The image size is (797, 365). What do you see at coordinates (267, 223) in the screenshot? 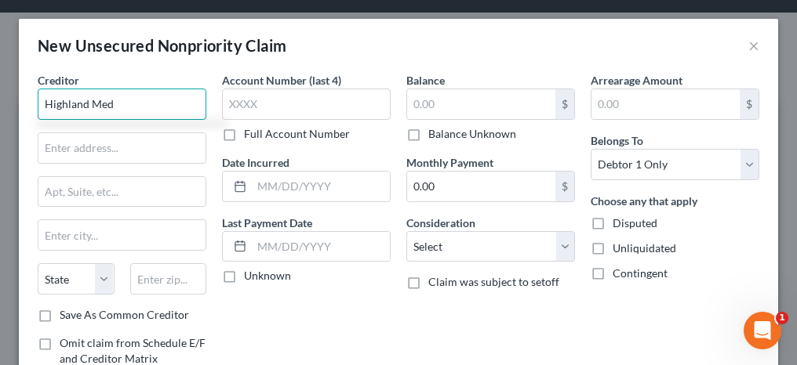
I see `label: Last Payment Date` at bounding box center [267, 223].